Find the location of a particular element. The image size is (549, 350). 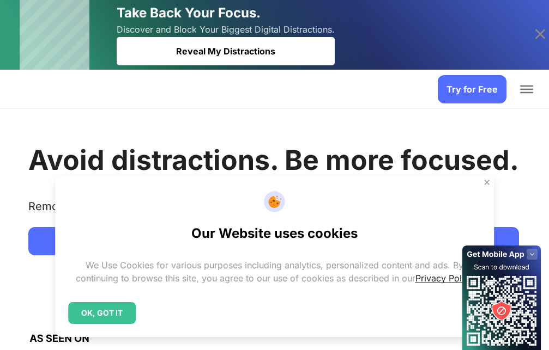

a: blocksite logo is located at coordinates (33, 89).